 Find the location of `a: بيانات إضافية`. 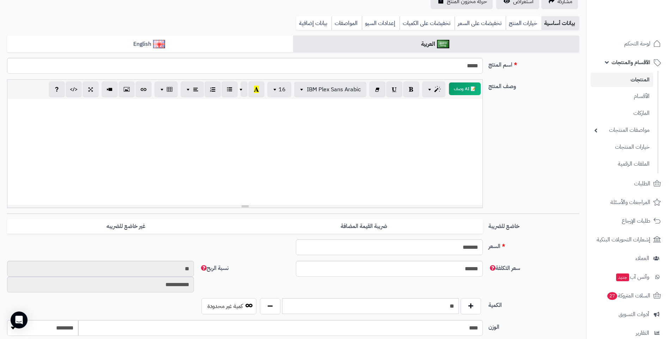

a: بيانات إضافية is located at coordinates (314, 23).